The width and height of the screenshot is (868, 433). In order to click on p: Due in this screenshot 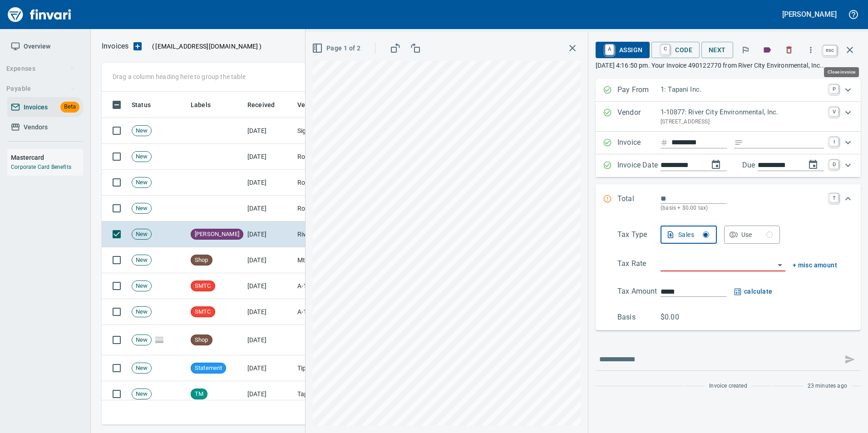, I will do `click(764, 165)`.